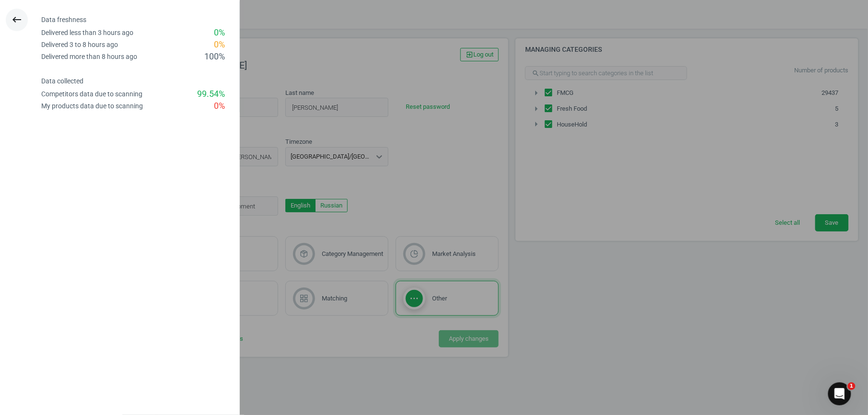 Image resolution: width=868 pixels, height=415 pixels. What do you see at coordinates (17, 19) in the screenshot?
I see `button: keyboard_backspace` at bounding box center [17, 19].